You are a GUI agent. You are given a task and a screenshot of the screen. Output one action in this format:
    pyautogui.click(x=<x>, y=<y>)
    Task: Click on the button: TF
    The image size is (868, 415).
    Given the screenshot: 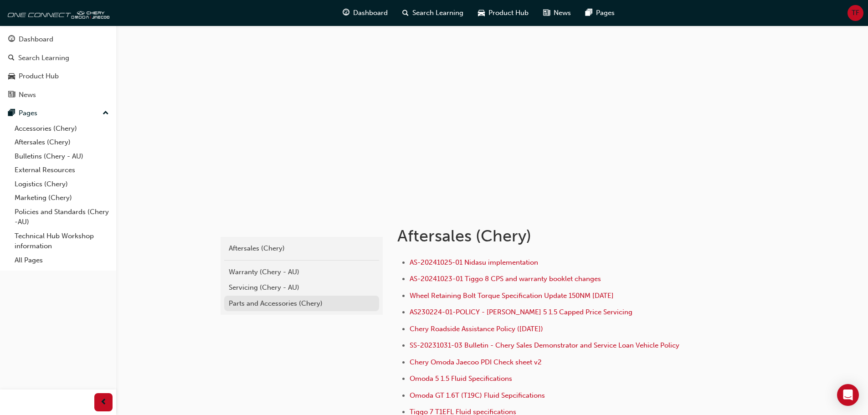 What is the action you would take?
    pyautogui.click(x=855, y=13)
    